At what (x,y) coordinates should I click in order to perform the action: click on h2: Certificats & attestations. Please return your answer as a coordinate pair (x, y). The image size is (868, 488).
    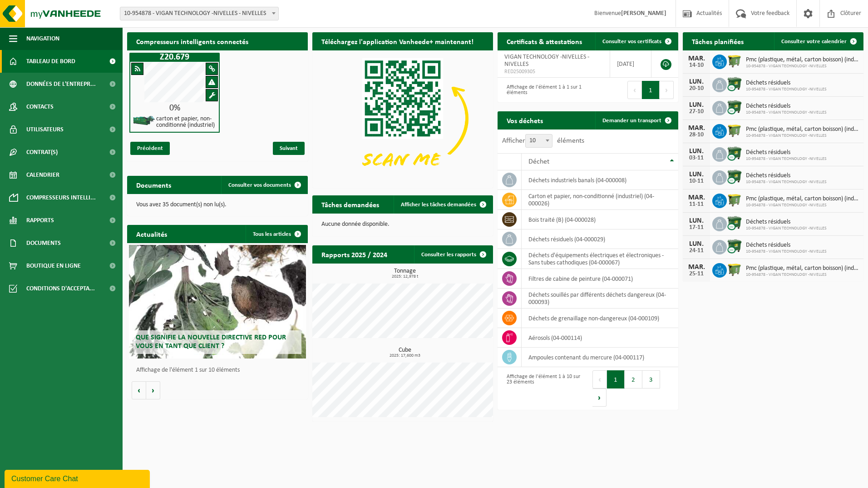
    Looking at the image, I should click on (544, 41).